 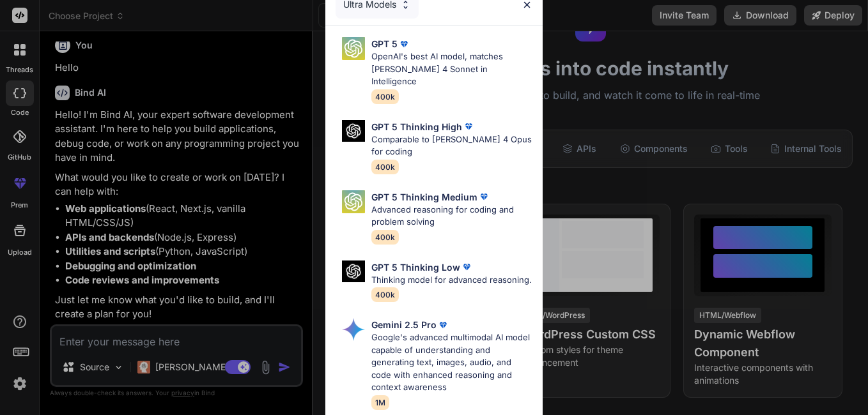 What do you see at coordinates (417, 126) in the screenshot?
I see `p: GPT 5 Thinking High` at bounding box center [417, 126].